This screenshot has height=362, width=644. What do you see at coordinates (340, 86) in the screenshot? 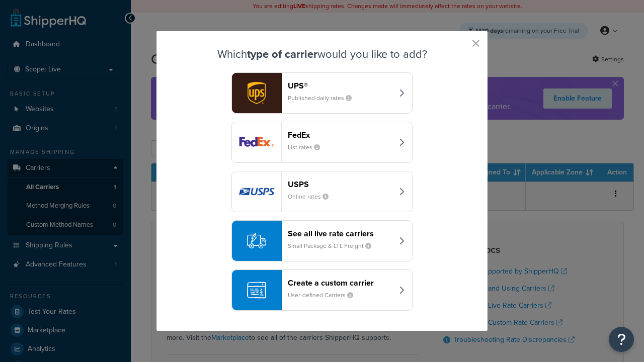
I see `header: UPS®` at bounding box center [340, 86].